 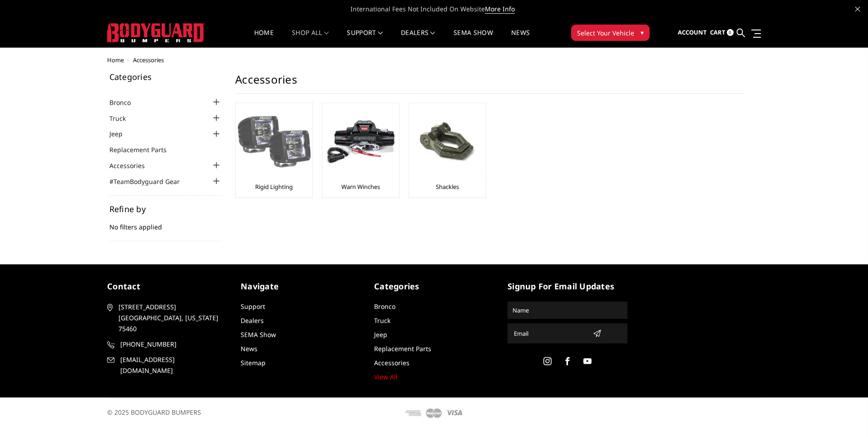 I want to click on h5: signup for email updates, so click(x=568, y=286).